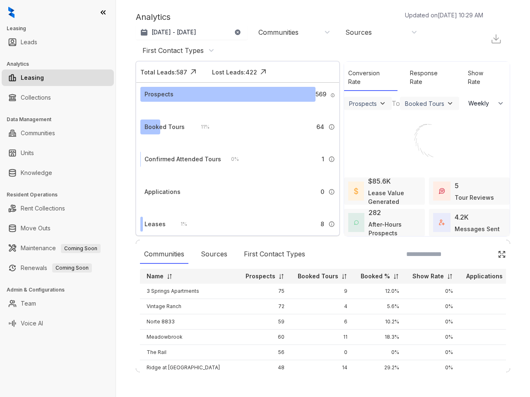 The height and width of the screenshot is (397, 530). Describe the element at coordinates (394, 197) in the screenshot. I see `div: Lease Value Generated` at that location.